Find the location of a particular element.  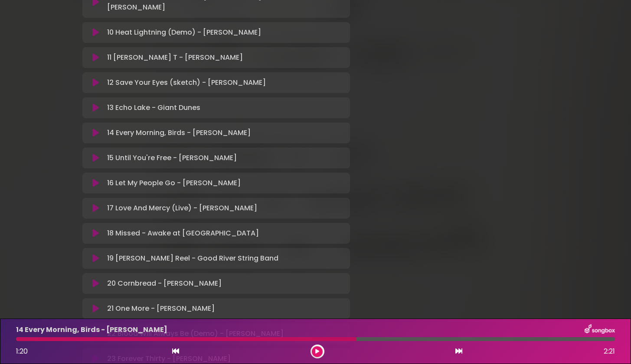

p: 13 Echo Lake - Giant Dunes is located at coordinates (153, 108).